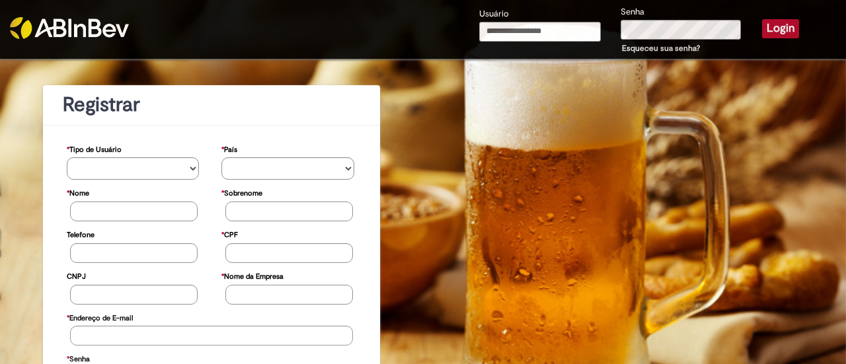  Describe the element at coordinates (661, 48) in the screenshot. I see `a: Esqueceu sua senha?` at that location.